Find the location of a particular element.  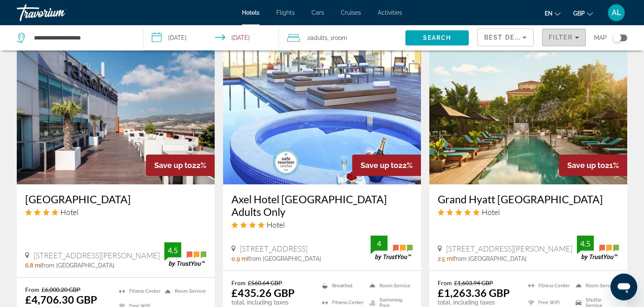

a: Axel Hotel Barcelona Adults Only is located at coordinates (322, 117).